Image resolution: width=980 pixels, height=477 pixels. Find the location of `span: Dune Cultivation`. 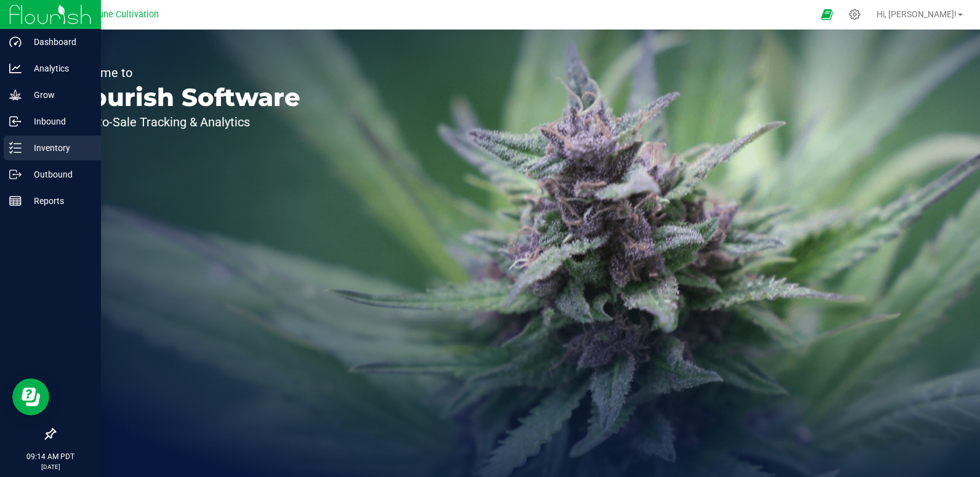

span: Dune Cultivation is located at coordinates (126, 14).